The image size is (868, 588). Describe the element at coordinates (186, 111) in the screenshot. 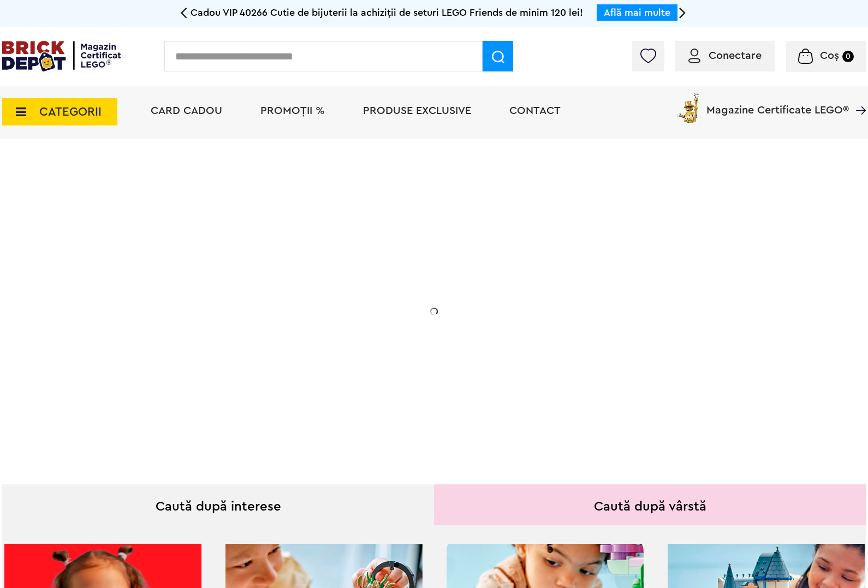

I see `a: Card Cadou` at that location.